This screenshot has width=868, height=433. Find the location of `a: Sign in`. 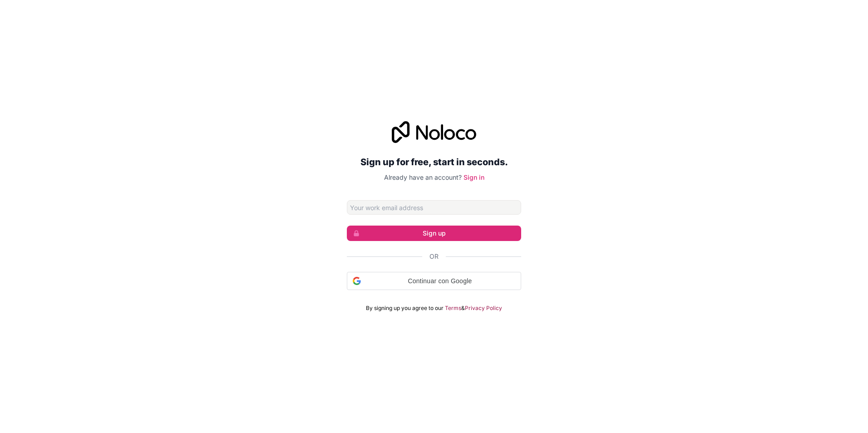

a: Sign in is located at coordinates (474, 177).